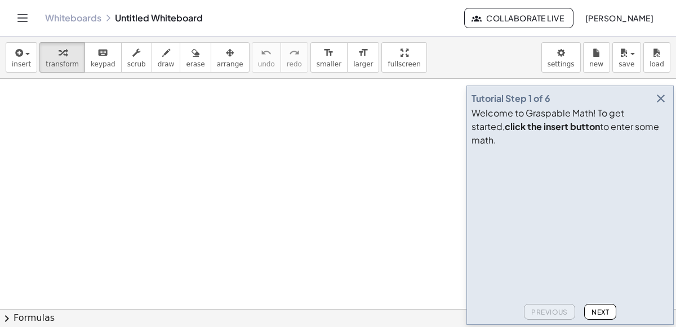  Describe the element at coordinates (511, 99) in the screenshot. I see `div: Tutorial Step 1 of 6` at that location.